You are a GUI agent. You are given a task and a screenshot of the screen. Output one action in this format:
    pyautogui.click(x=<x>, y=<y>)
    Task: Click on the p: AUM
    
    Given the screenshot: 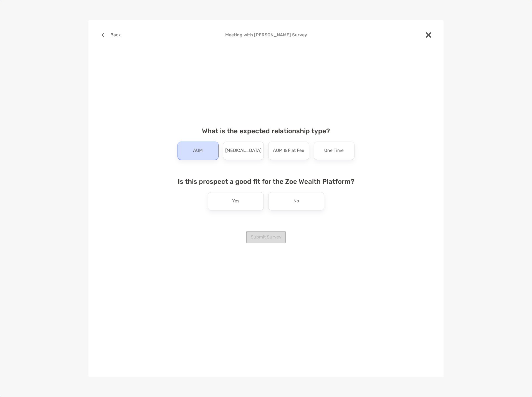 What is the action you would take?
    pyautogui.click(x=198, y=151)
    